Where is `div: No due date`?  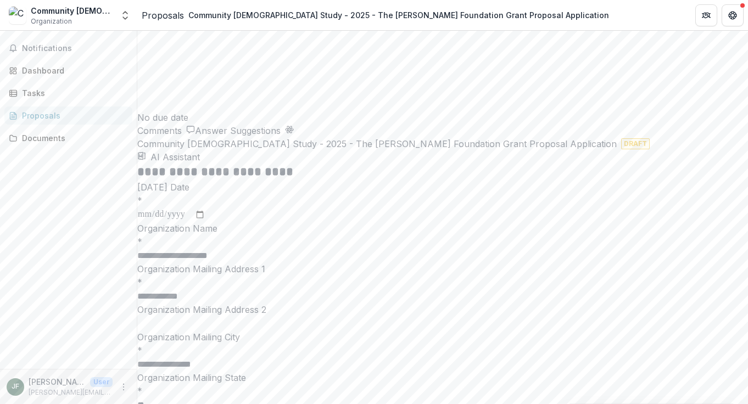
div: No due date is located at coordinates (443, 117).